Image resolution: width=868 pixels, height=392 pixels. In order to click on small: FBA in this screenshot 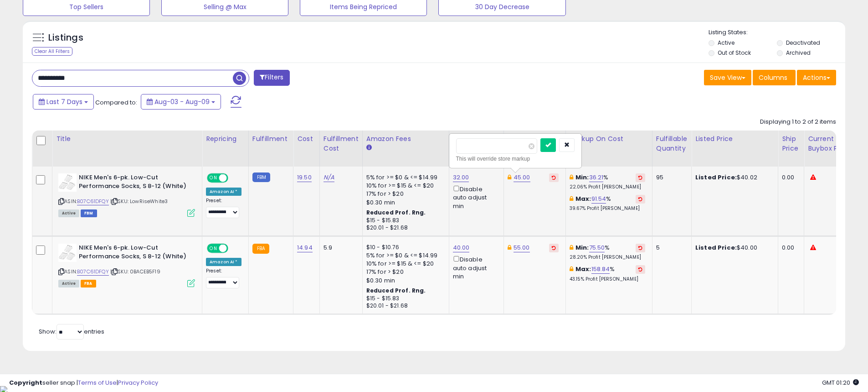, I will do `click(261, 248)`.